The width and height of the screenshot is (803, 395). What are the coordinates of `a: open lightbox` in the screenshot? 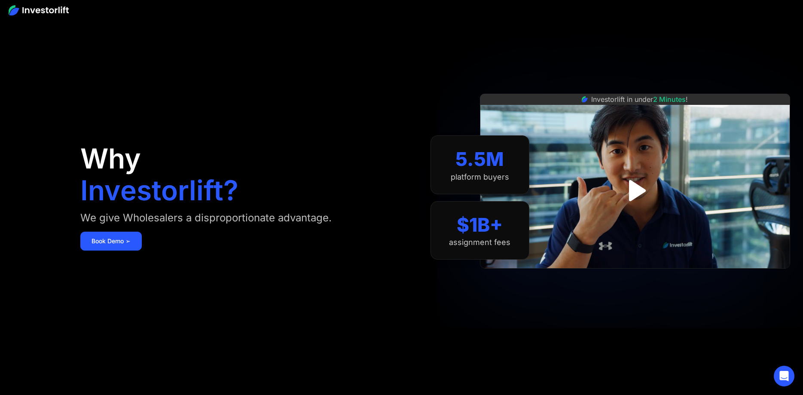 It's located at (635, 190).